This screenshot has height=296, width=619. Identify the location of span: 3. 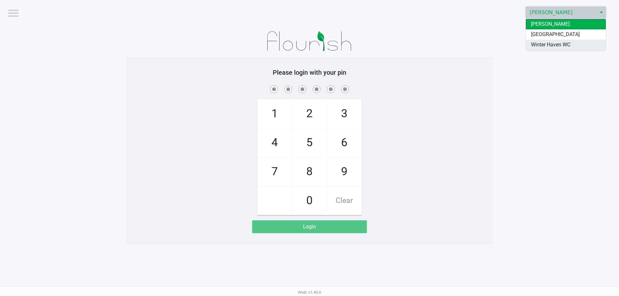
(344, 114).